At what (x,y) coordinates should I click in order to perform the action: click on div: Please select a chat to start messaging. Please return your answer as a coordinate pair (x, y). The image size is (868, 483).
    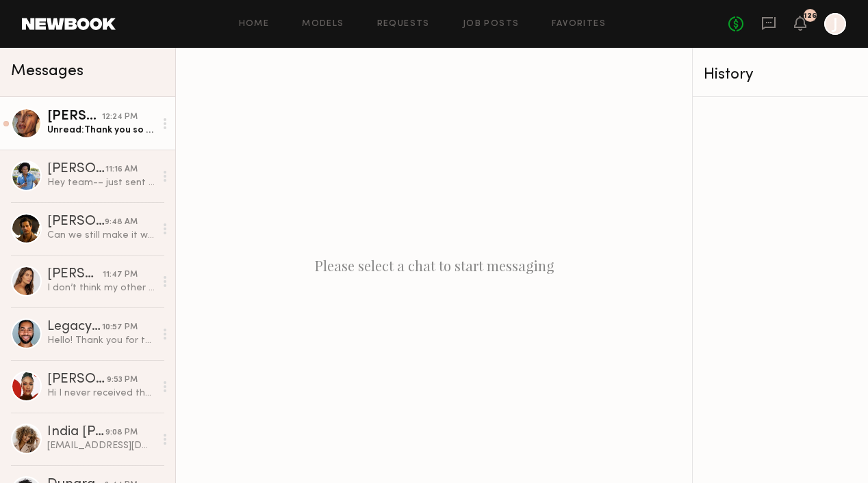
    Looking at the image, I should click on (434, 265).